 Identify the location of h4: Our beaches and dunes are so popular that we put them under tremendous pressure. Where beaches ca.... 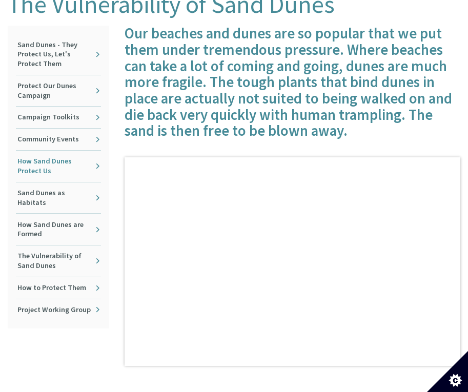
(292, 82).